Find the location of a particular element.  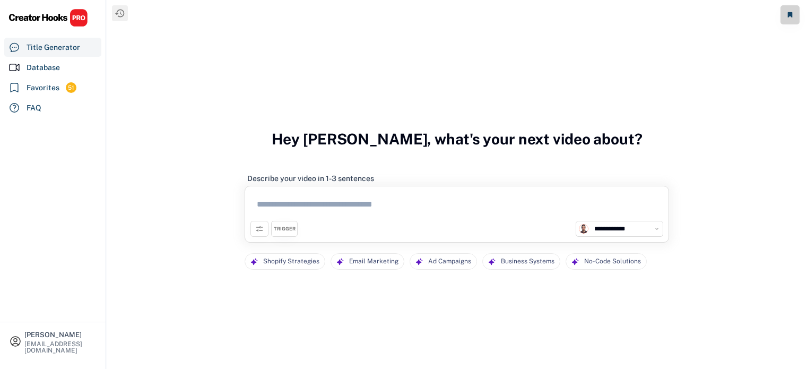

div: Title Generator is located at coordinates (53, 47).